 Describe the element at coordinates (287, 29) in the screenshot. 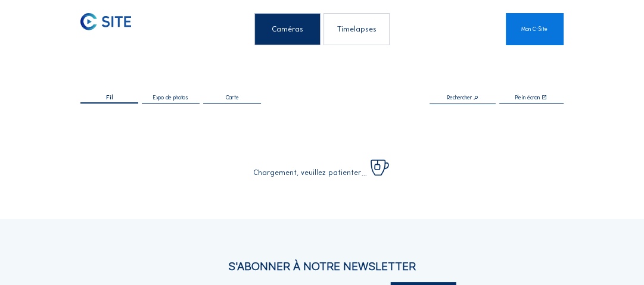

I see `div: Caméras` at that location.